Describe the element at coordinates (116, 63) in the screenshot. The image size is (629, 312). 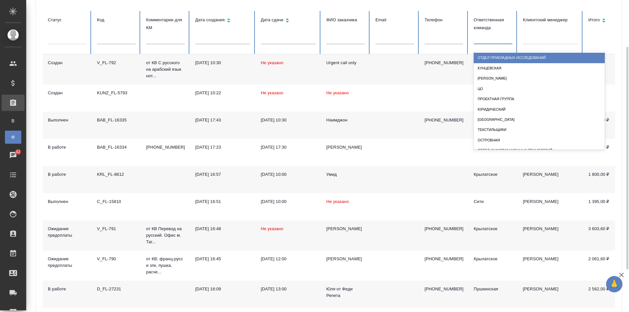
I see `div: V_FL-792` at that location.